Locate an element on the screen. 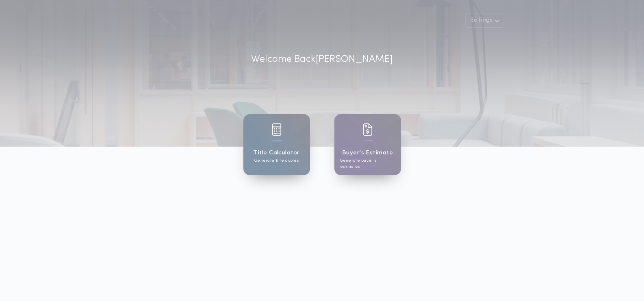 This screenshot has height=301, width=644. p: Generate buyer's estimates is located at coordinates (368, 164).